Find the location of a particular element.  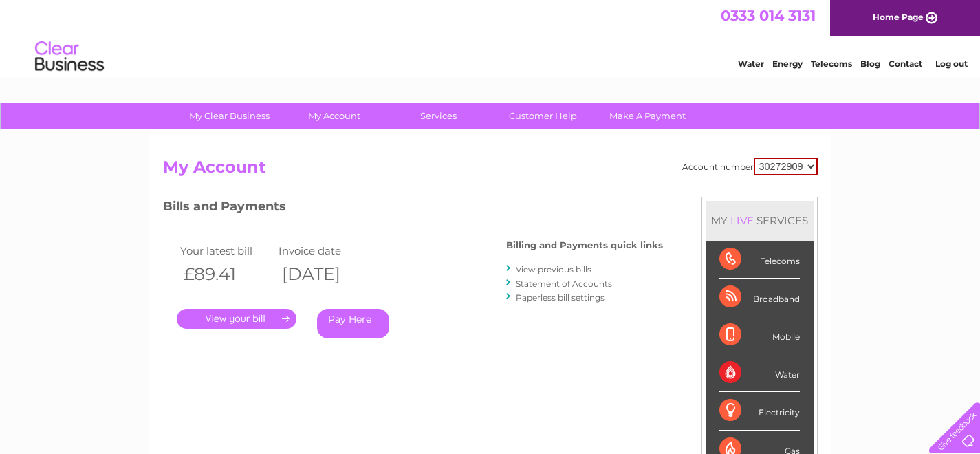

a: My Account is located at coordinates (334, 116).